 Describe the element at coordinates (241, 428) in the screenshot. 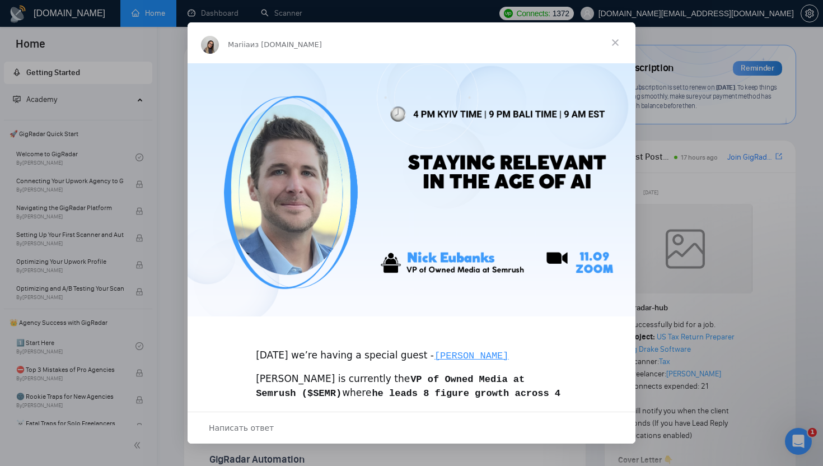

I see `span: Написать ответ` at that location.